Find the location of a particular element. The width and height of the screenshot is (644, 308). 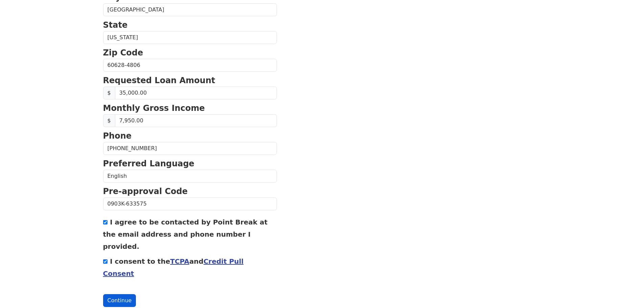

p: Monthly Gross Income is located at coordinates (190, 108).